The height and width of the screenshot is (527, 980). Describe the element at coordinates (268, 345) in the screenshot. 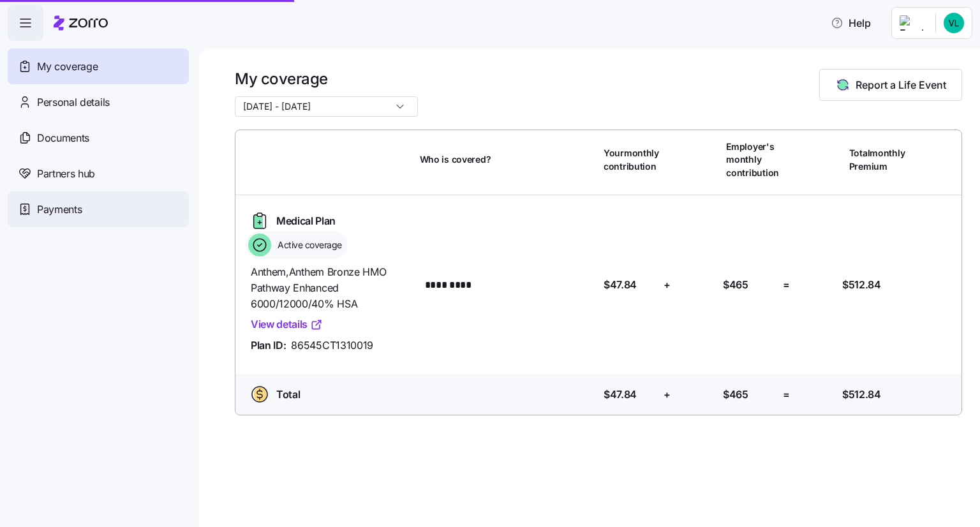

I see `span: Plan ID:` at that location.